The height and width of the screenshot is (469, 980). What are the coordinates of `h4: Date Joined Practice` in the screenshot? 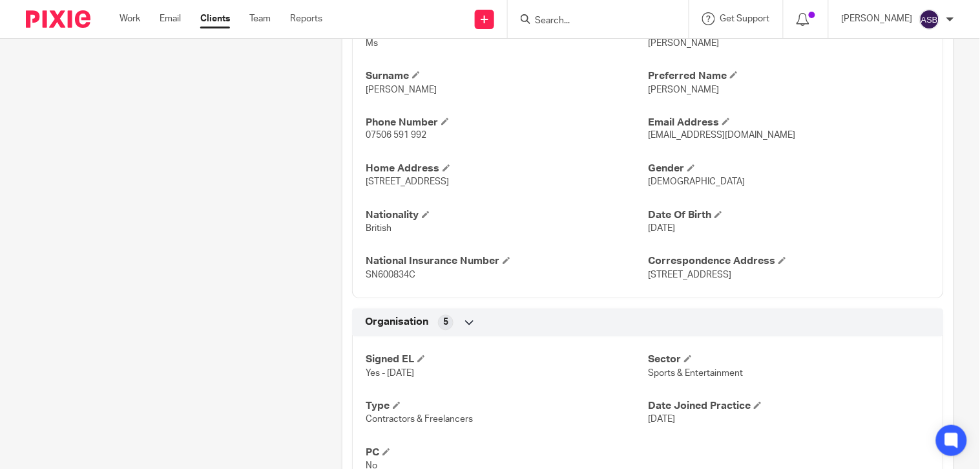 It's located at (788, 405).